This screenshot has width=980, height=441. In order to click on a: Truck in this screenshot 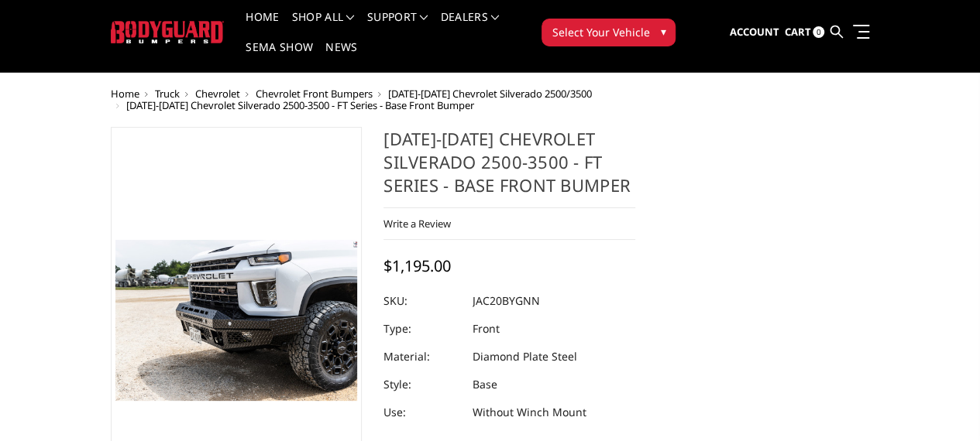, I will do `click(168, 93)`.